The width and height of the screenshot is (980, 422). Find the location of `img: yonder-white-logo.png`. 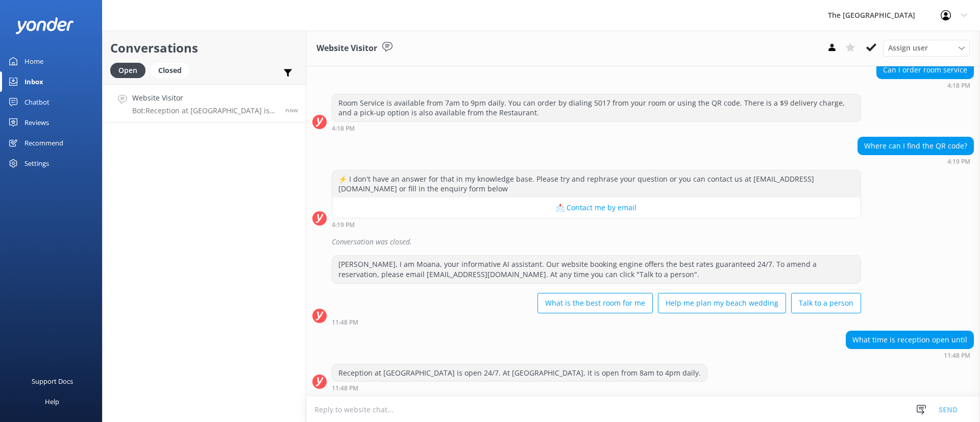

img: yonder-white-logo.png is located at coordinates (44, 25).